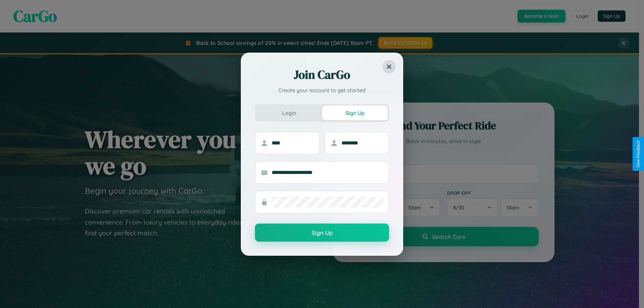 This screenshot has height=308, width=644. What do you see at coordinates (322, 75) in the screenshot?
I see `h2: Join CarGo` at bounding box center [322, 75].